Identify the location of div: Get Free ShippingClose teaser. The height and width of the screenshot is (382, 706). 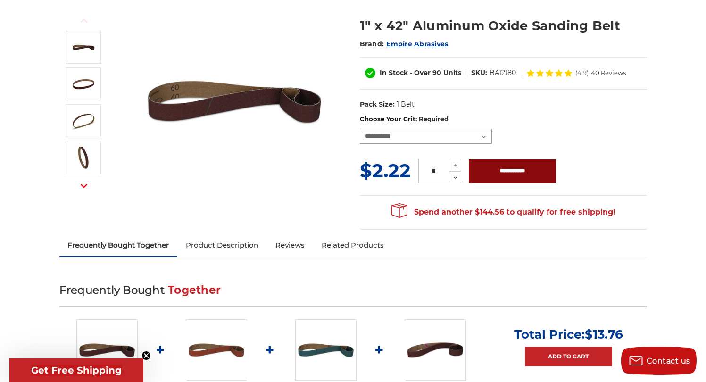
(76, 370).